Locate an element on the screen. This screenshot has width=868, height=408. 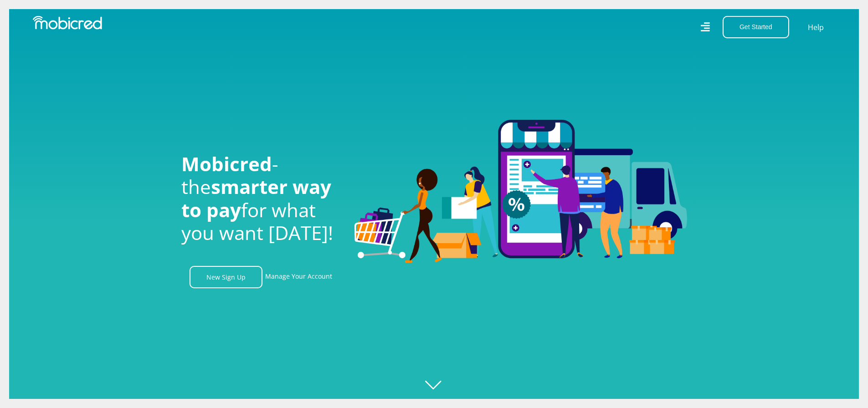
a: Manage Your Account is located at coordinates (298, 277).